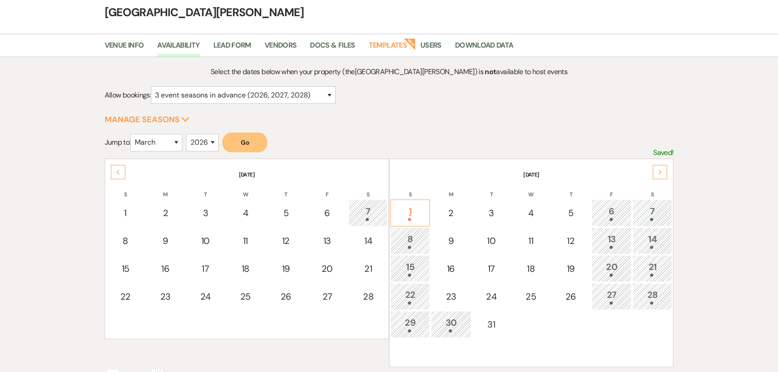 Image resolution: width=778 pixels, height=372 pixels. I want to click on strong: not, so click(490, 71).